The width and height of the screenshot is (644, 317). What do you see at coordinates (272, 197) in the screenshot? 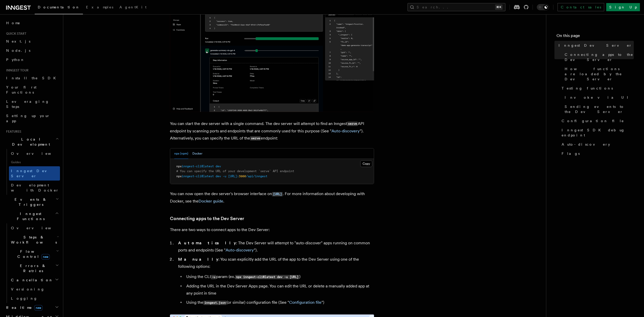
I see `p: You can now open the dev server's browser interface on . For more information about developing wi...` at bounding box center [272, 197].